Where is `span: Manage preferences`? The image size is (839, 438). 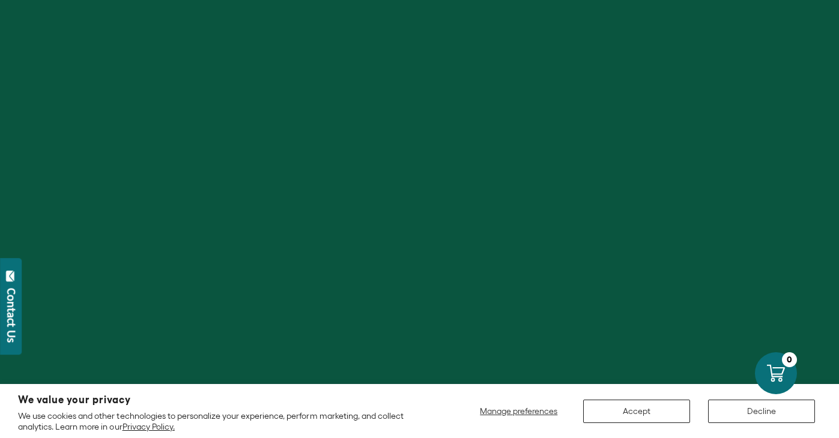
span: Manage preferences is located at coordinates (518, 411).